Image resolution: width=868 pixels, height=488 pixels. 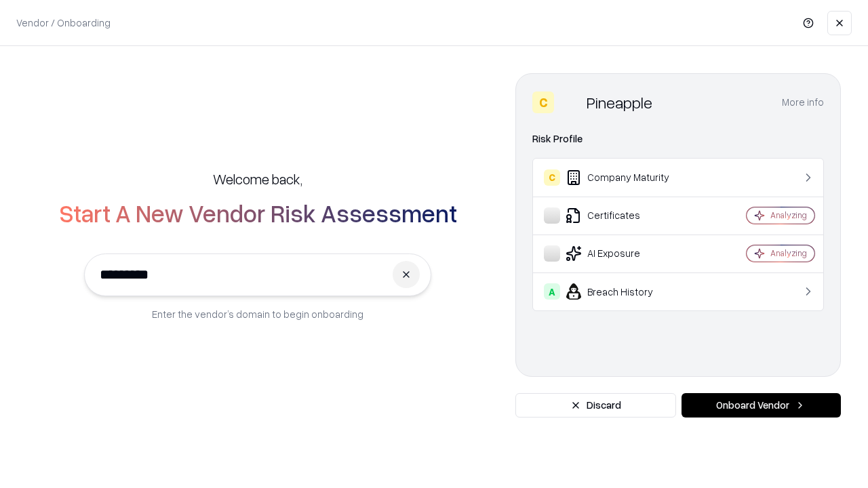 What do you see at coordinates (595, 405) in the screenshot?
I see `button: Discard` at bounding box center [595, 405].